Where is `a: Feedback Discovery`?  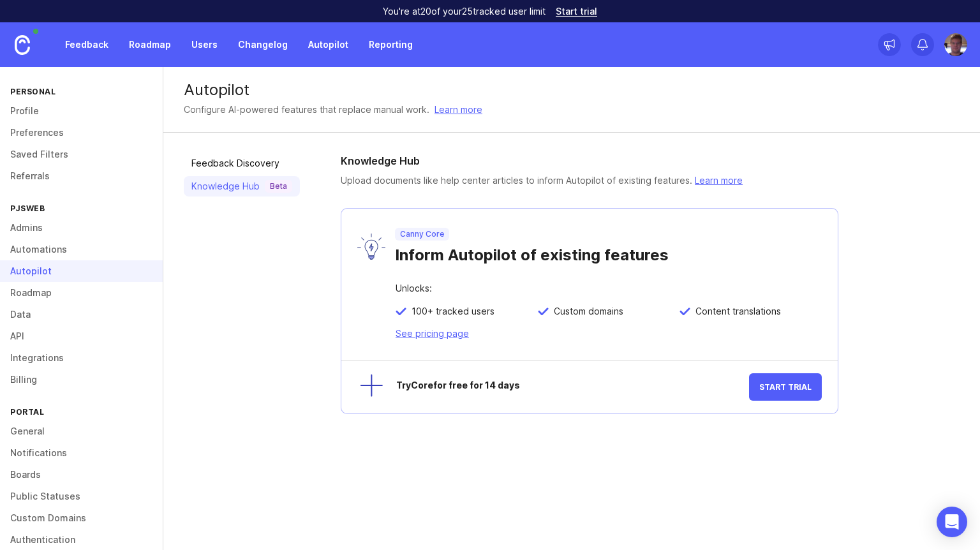 a: Feedback Discovery is located at coordinates (241, 163).